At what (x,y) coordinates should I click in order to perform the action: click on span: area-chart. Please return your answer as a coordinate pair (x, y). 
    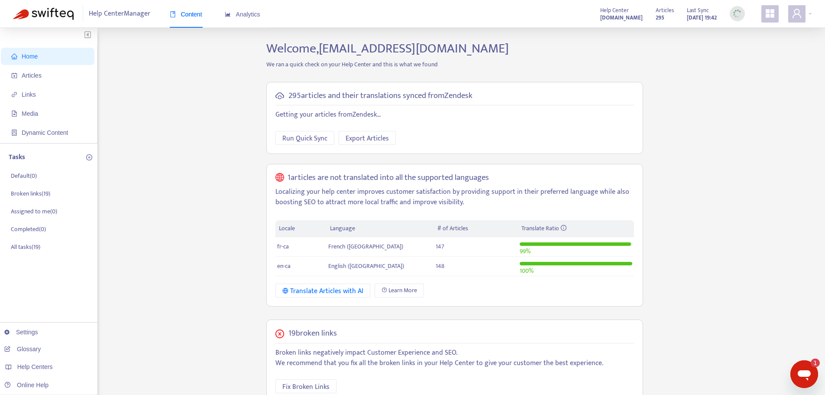
    Looking at the image, I should click on (228, 14).